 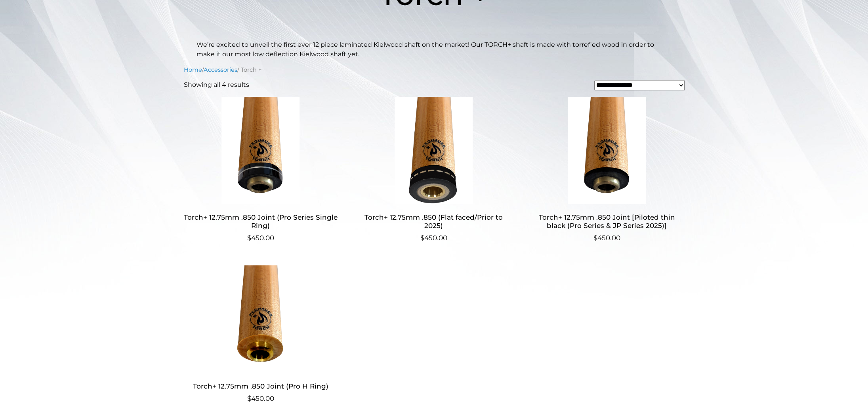 What do you see at coordinates (606, 150) in the screenshot?
I see `img: Torch+ 12.75mm .850 Joint [Piloted thin black (Pro Series & JP Series 2025)]` at bounding box center [606, 150].